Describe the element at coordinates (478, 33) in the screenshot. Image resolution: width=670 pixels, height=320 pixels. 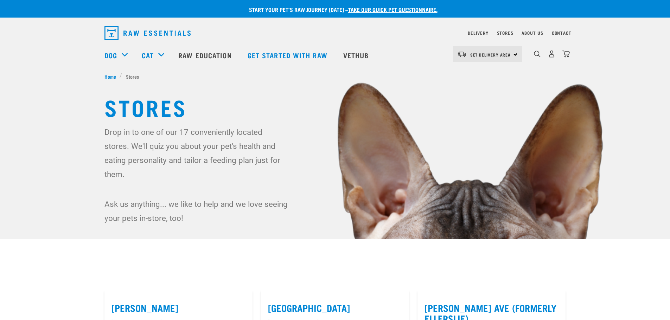
I see `a: Delivery` at that location.